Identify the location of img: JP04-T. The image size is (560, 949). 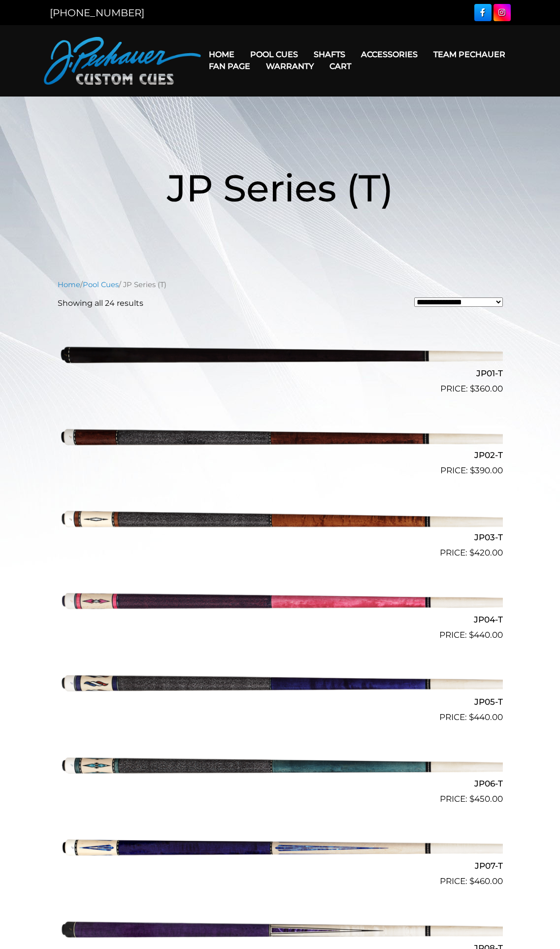
(280, 601).